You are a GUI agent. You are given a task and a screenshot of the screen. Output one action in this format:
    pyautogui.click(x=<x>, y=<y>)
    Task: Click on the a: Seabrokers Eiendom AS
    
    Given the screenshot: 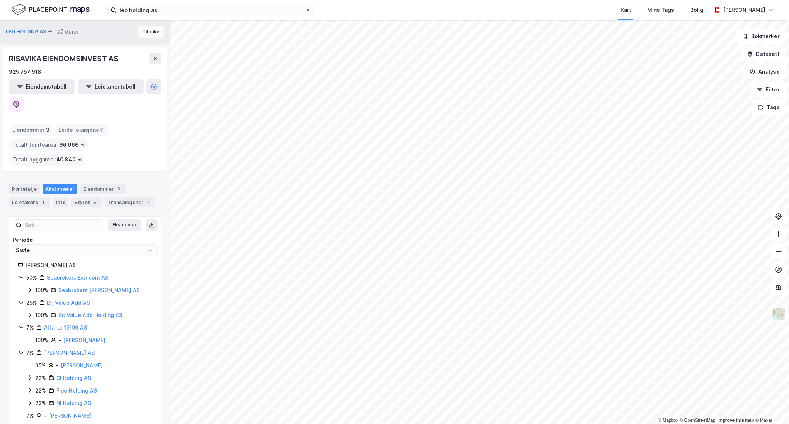 What is the action you would take?
    pyautogui.click(x=78, y=277)
    